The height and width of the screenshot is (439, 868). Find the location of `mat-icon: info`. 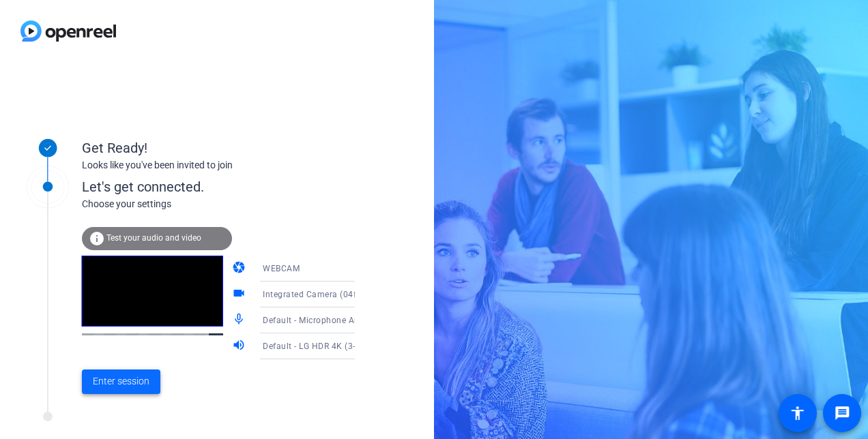

mat-icon: info is located at coordinates (97, 239).